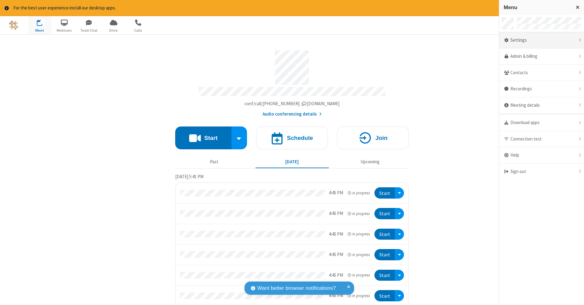  I want to click on div: Start conference options, so click(239, 138).